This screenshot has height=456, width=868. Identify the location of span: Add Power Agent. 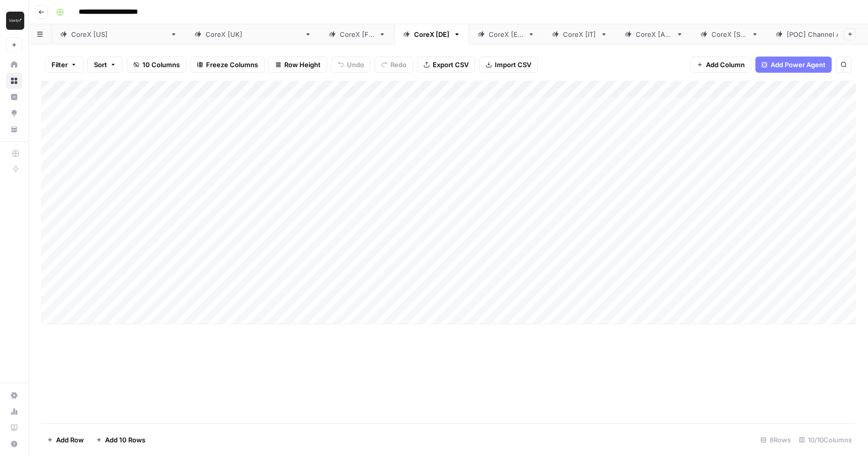
(798, 65).